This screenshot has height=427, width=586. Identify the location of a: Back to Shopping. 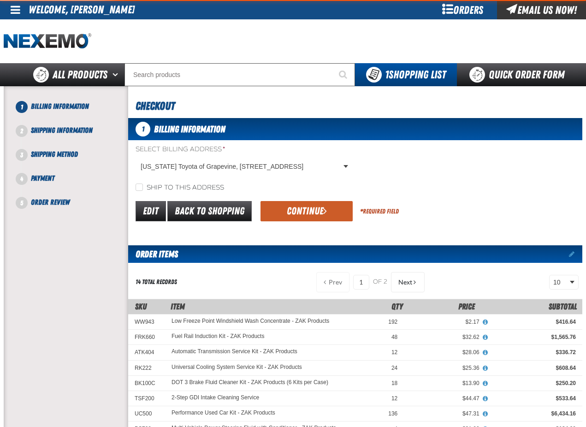
(209, 211).